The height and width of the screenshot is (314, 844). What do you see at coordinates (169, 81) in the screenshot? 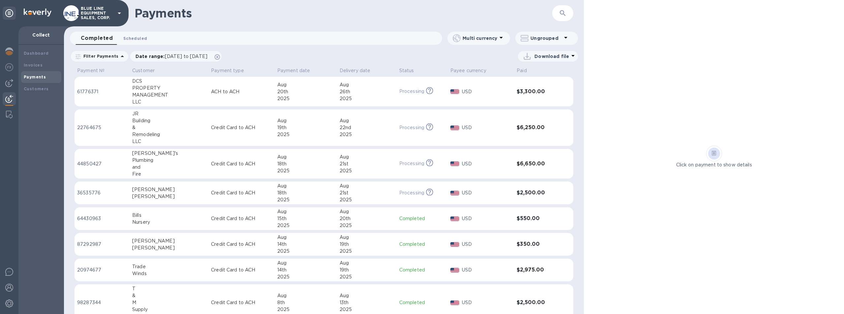
I see `div: DCS` at bounding box center [169, 81].